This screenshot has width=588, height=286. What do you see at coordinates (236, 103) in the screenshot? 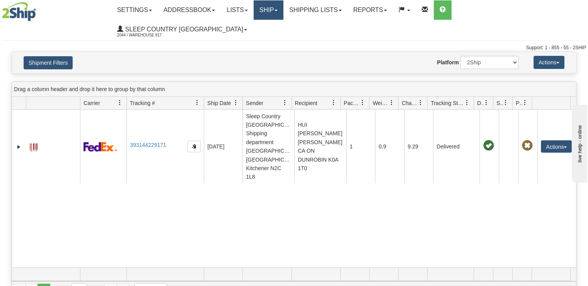
I see `a: Ship Date filter column settings` at bounding box center [236, 103].